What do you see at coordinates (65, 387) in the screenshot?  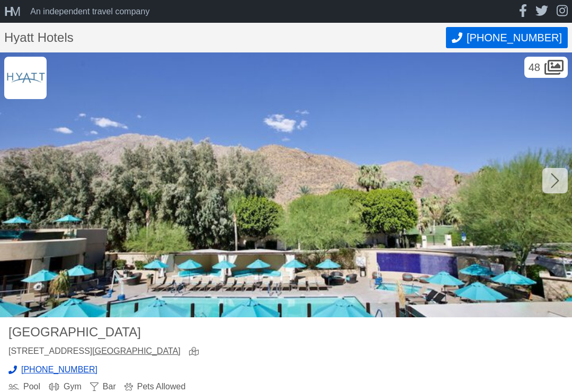 I see `div: Gym` at bounding box center [65, 387].